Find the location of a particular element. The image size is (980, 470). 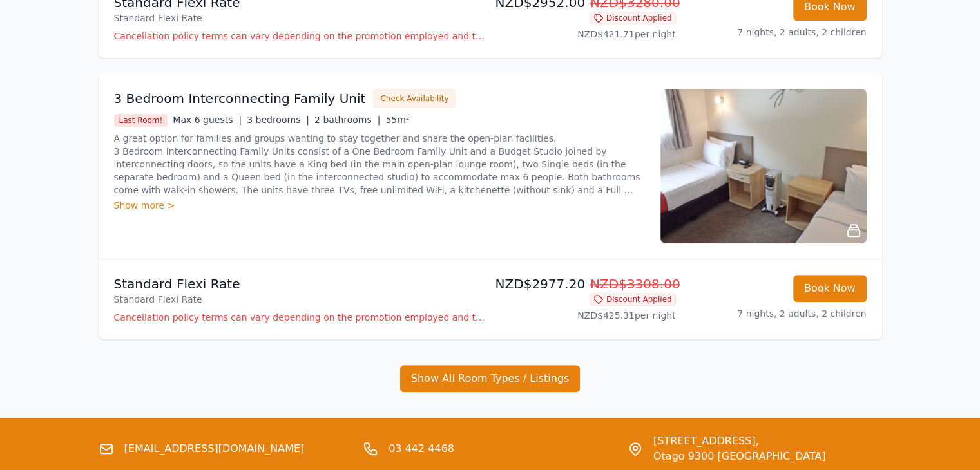

a: 03 442 4468 is located at coordinates (421, 449).